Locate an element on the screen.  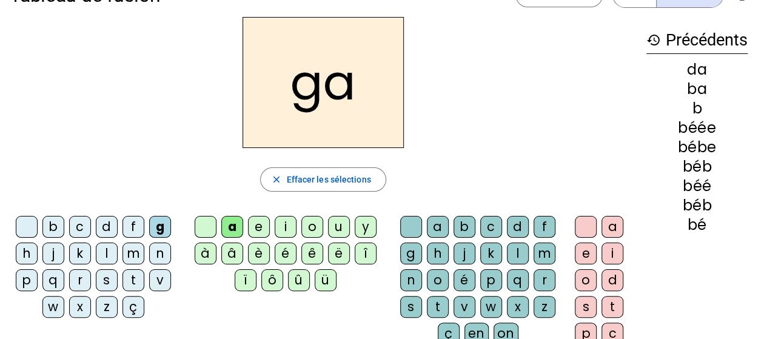
mat-icon: close is located at coordinates (276, 179).